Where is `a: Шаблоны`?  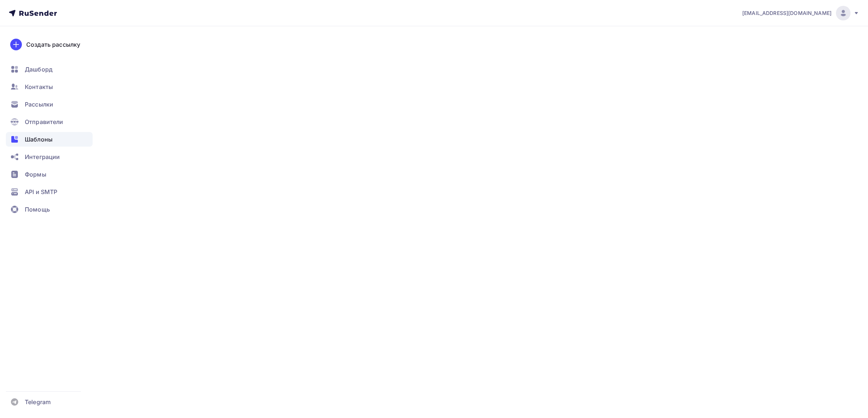
a: Шаблоны is located at coordinates (49, 139).